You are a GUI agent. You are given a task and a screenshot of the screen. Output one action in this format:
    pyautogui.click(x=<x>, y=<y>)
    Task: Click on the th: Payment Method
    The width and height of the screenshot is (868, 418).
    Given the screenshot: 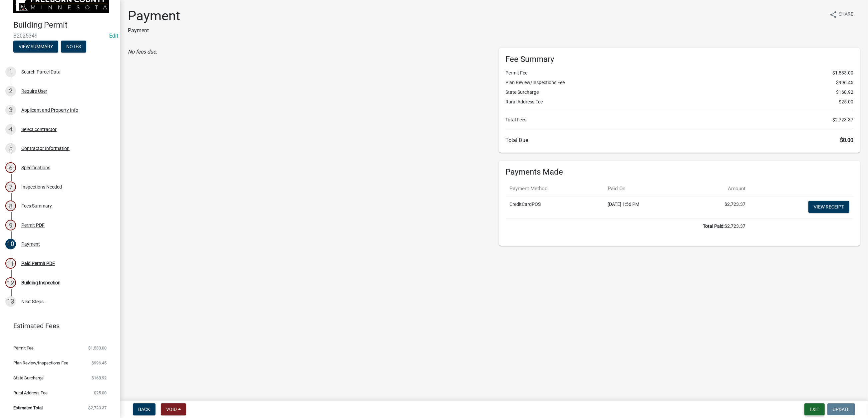 What is the action you would take?
    pyautogui.click(x=555, y=189)
    